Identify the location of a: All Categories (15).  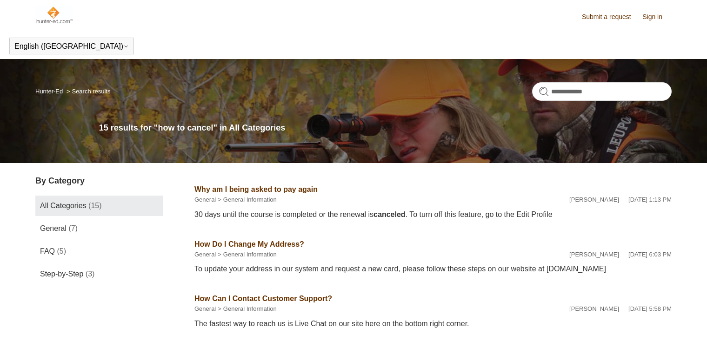
(99, 206).